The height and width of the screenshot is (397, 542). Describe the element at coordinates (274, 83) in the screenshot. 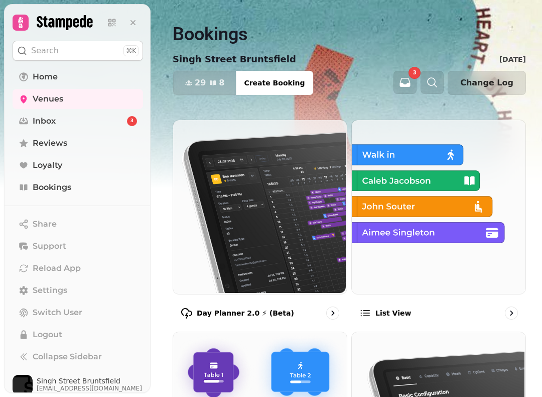

I see `span: Create Booking` at that location.